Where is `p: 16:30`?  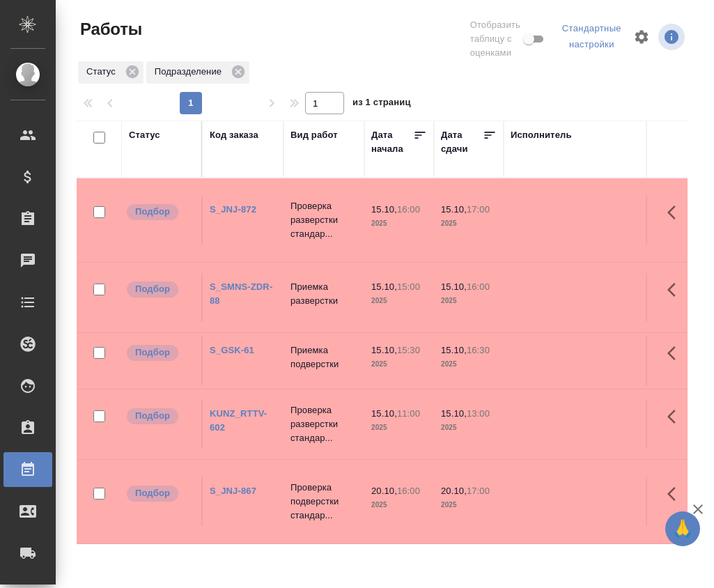
p: 16:30 is located at coordinates (478, 350).